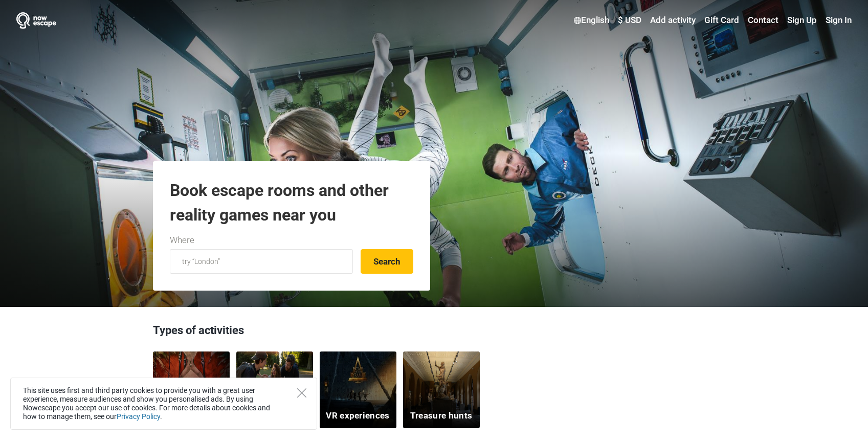 The image size is (868, 440). I want to click on a: Outdoors experiences, so click(275, 390).